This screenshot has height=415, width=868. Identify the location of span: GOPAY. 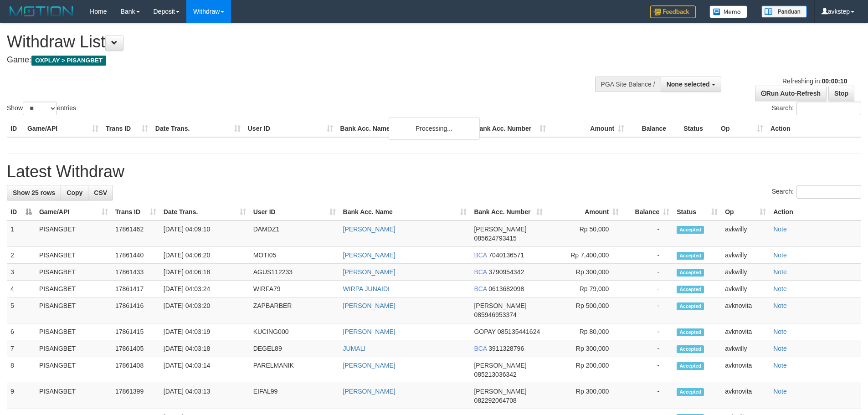
(484, 332).